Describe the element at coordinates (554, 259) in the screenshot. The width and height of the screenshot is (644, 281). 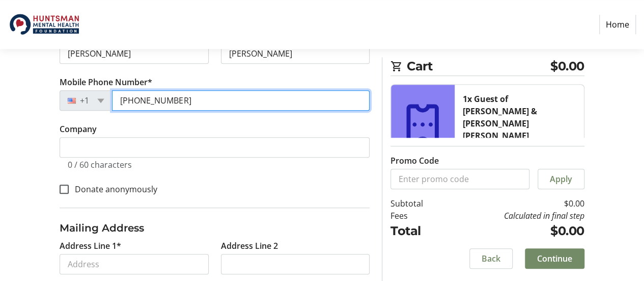
I see `span: Continue` at that location.